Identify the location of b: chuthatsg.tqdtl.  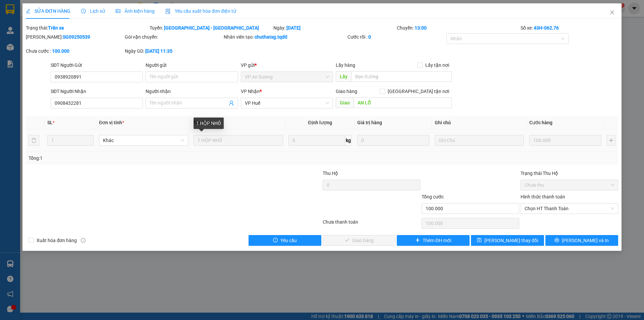
(271, 37).